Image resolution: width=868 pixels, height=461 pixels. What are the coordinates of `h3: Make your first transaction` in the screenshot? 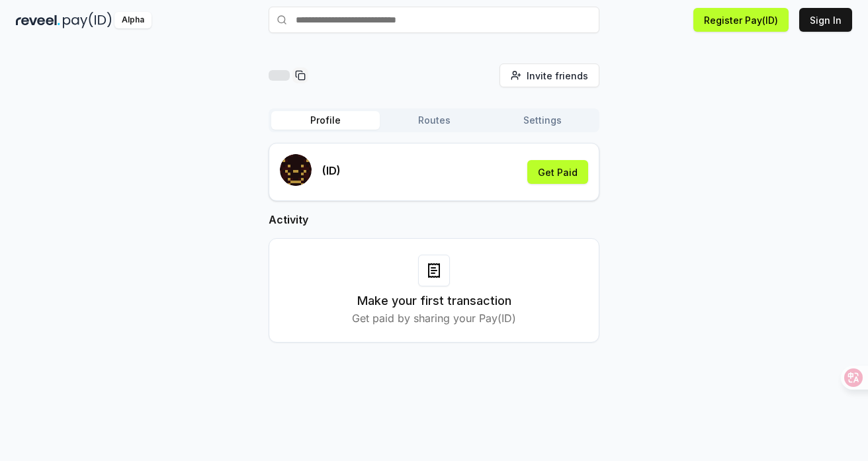 It's located at (434, 301).